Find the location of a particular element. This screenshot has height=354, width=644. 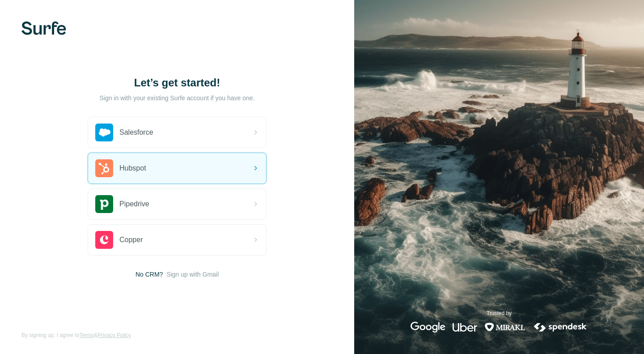

a: Privacy Policy is located at coordinates (114, 335).